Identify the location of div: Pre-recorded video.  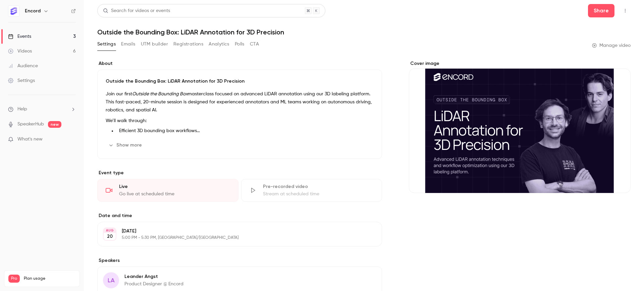
(318, 187).